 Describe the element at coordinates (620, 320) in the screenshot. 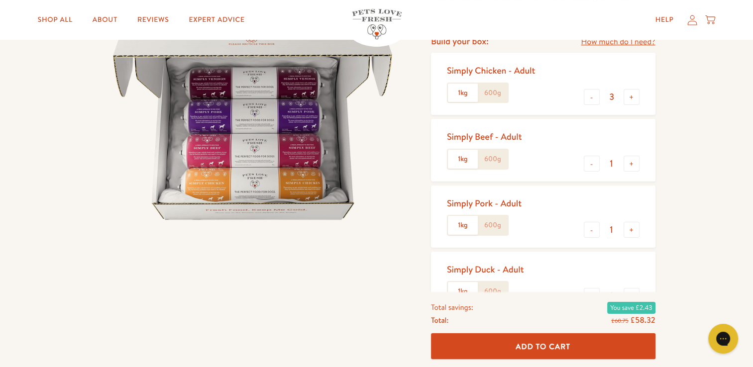

I see `s: £60.75` at that location.